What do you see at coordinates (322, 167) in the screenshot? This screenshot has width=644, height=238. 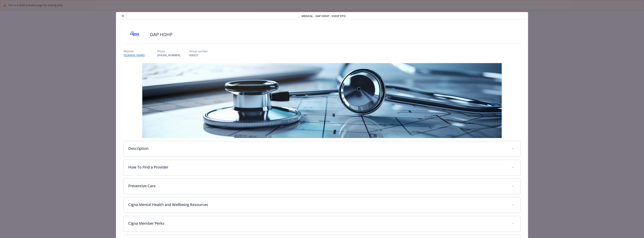 I see `div: How To Find a Provider` at bounding box center [322, 167].